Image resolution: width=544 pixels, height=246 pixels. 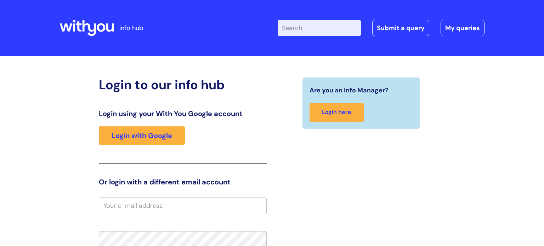 I want to click on h3: Or login with a different email account, so click(x=183, y=182).